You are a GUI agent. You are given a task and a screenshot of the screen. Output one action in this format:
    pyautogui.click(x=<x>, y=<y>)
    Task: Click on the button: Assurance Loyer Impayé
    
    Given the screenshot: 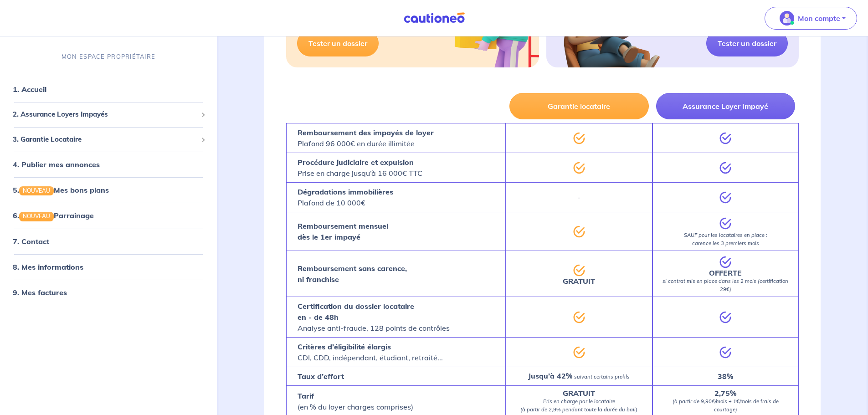 What is the action you would take?
    pyautogui.click(x=725, y=106)
    